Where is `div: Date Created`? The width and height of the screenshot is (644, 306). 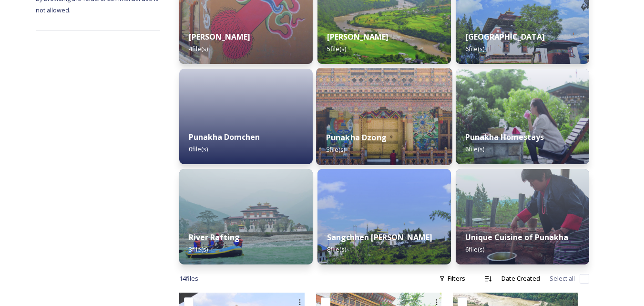 div: Date Created is located at coordinates (521, 278).